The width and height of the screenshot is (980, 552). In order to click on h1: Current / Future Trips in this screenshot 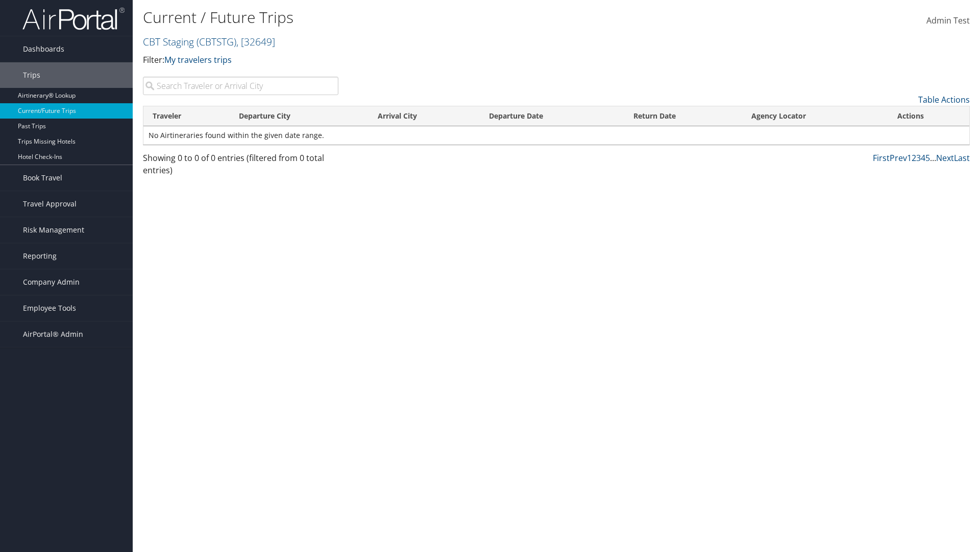, I will do `click(419, 17)`.